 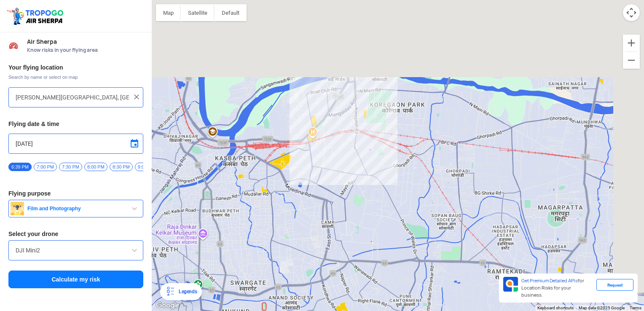 What do you see at coordinates (85, 50) in the screenshot?
I see `span: Know risks in your flying area` at bounding box center [85, 50].